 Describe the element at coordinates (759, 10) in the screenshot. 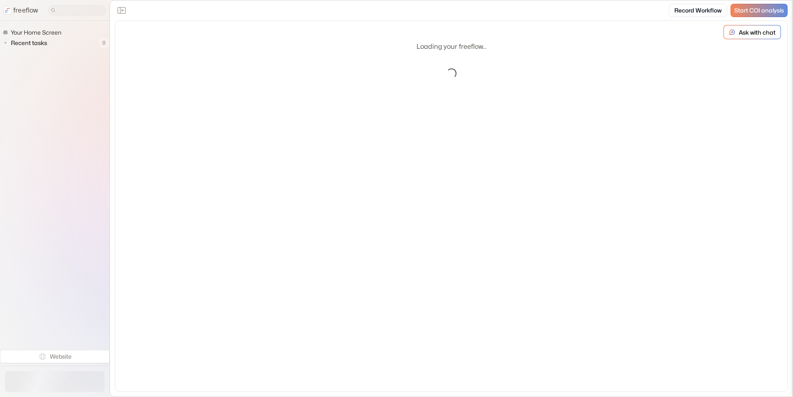

I see `a: Start COI analysis` at that location.